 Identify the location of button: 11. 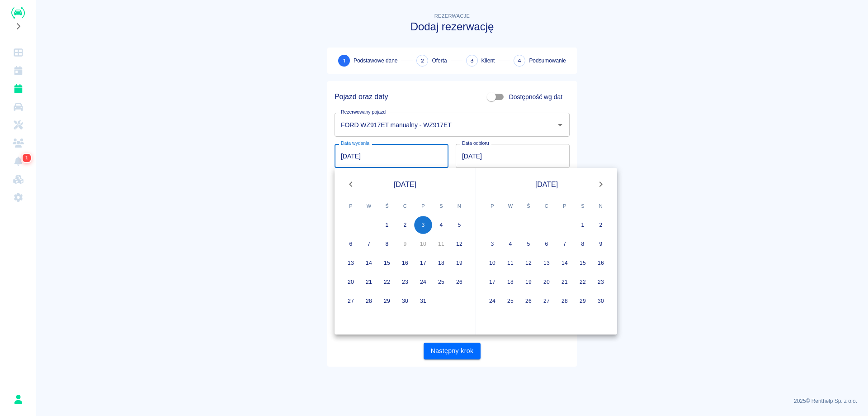
(511, 263).